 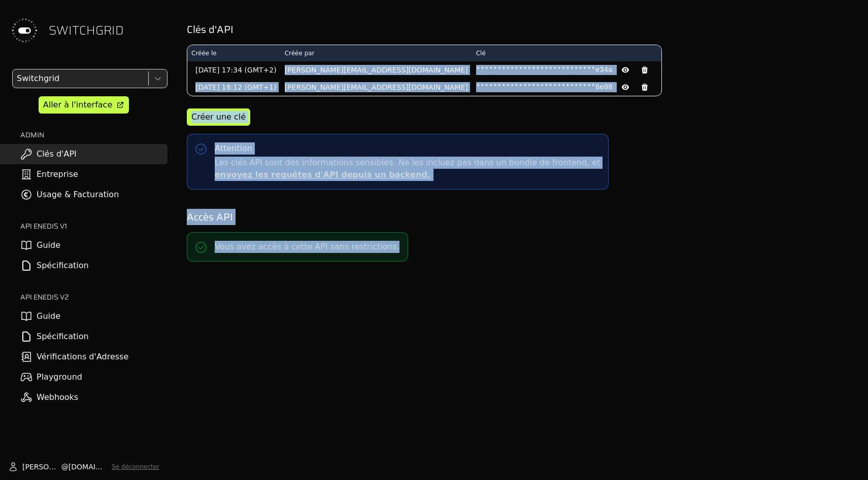 What do you see at coordinates (520, 30) in the screenshot?
I see `h2: Clés d'API` at bounding box center [520, 30].